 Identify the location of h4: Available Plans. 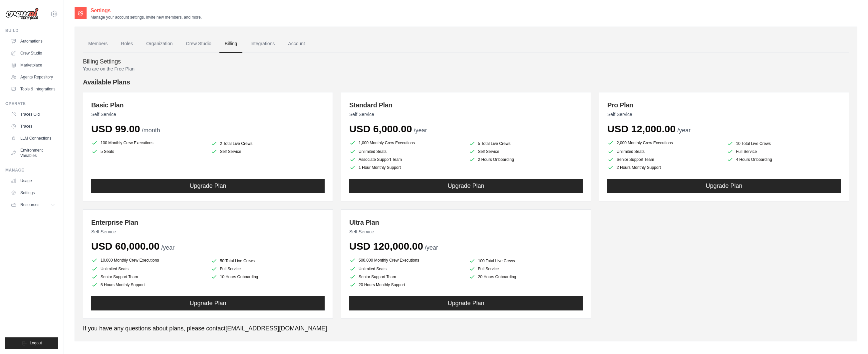
(466, 82).